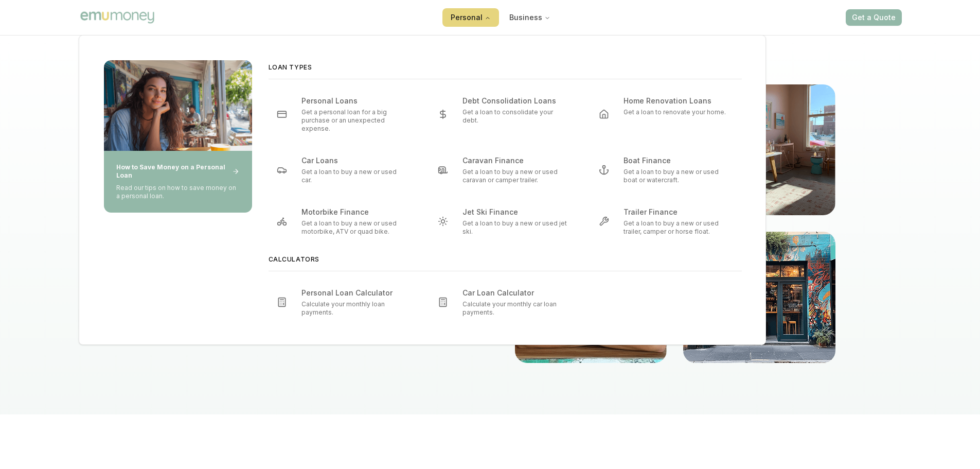 This screenshot has height=469, width=980. Describe the element at coordinates (325, 160) in the screenshot. I see `div: Car Loans` at that location.